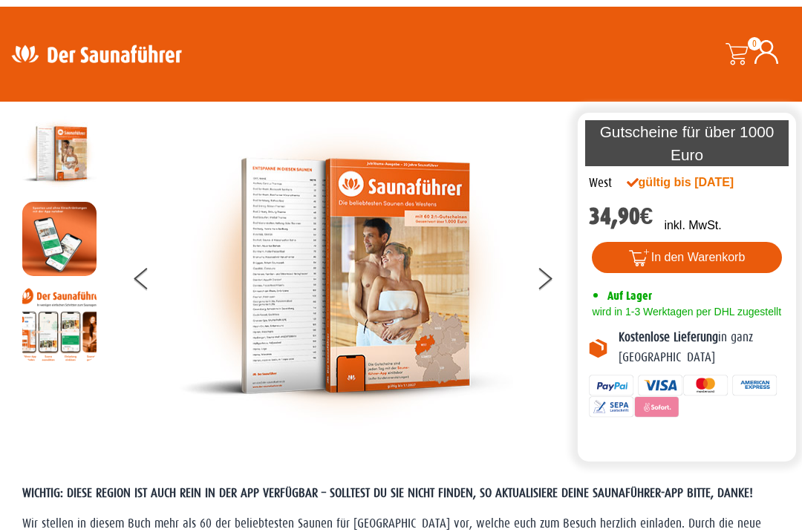 The width and height of the screenshot is (802, 532). I want to click on b: Kostenlose Lieferung, so click(668, 337).